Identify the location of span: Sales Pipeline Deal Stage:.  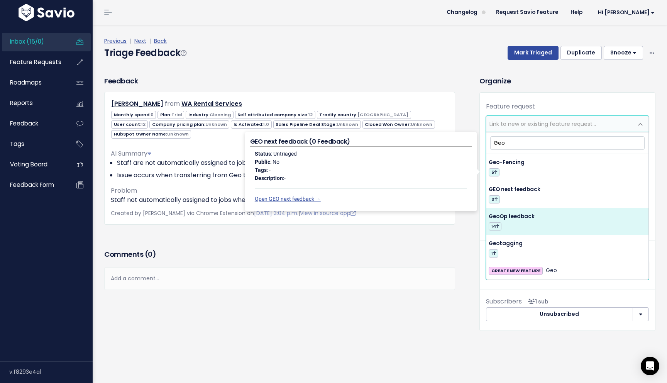
(317, 124).